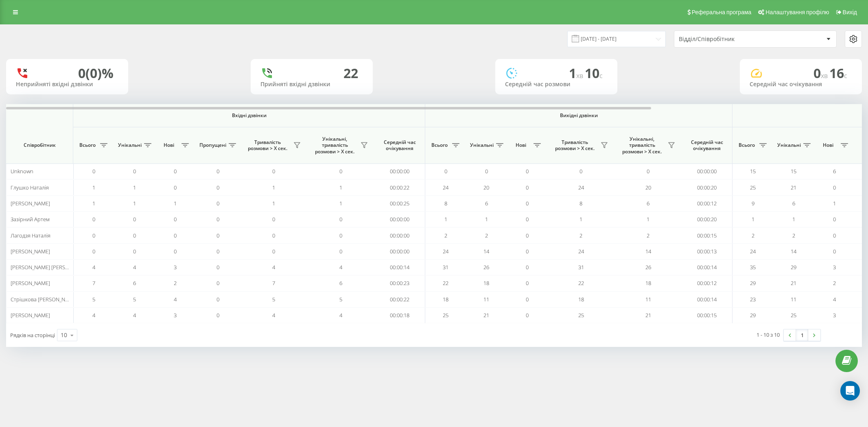  I want to click on span: Вихідні дзвінки, so click(579, 115).